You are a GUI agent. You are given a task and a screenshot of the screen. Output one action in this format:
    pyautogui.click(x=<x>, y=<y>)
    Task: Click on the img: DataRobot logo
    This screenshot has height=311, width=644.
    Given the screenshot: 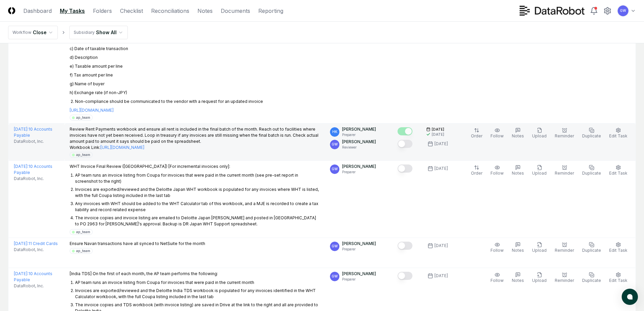 What is the action you would take?
    pyautogui.click(x=552, y=10)
    